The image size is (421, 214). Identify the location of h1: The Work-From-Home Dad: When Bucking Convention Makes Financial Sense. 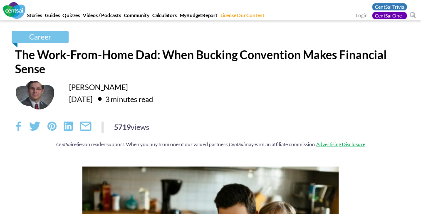
(210, 62).